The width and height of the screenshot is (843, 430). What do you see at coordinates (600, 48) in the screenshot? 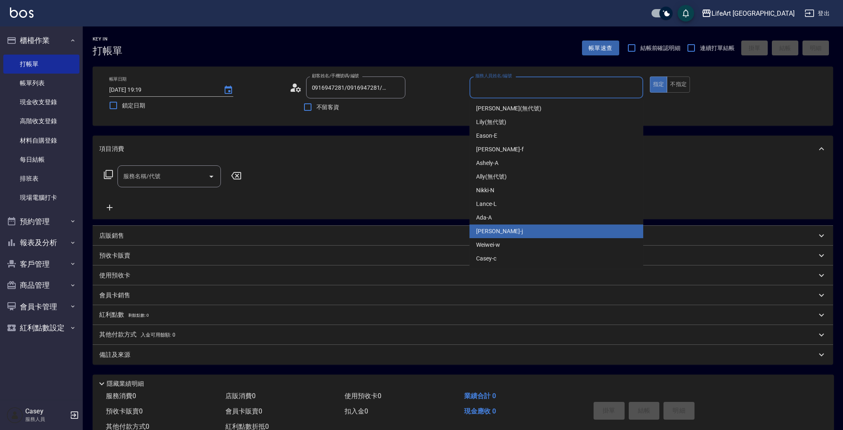
I see `button: 帳單速查` at bounding box center [600, 48].